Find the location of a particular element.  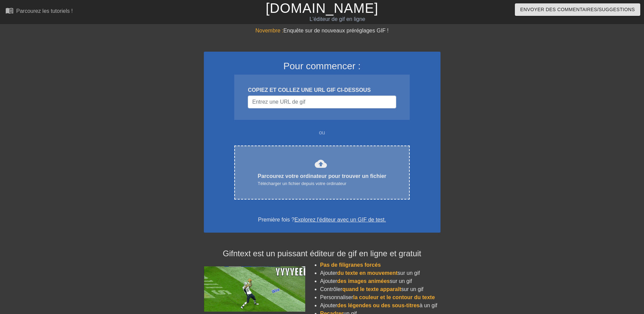

a: Explorez l'éditeur avec un GIF de test. is located at coordinates (340, 219).